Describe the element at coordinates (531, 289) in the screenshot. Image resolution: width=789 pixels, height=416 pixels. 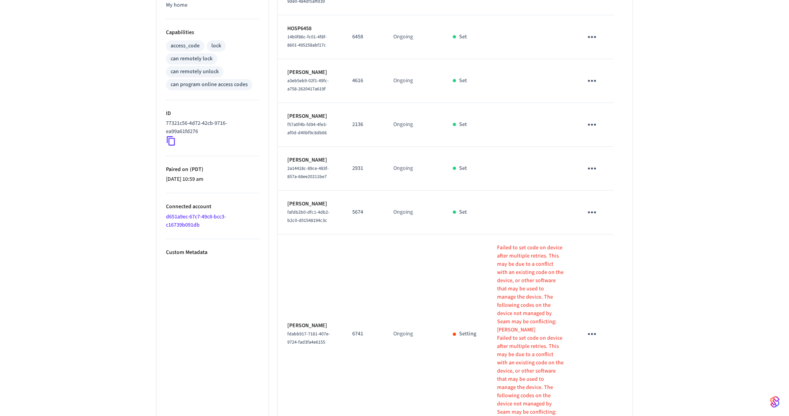
I see `p: Failed to set code on device after multiple retries. This may be due to a conflict with an existi...` at that location.